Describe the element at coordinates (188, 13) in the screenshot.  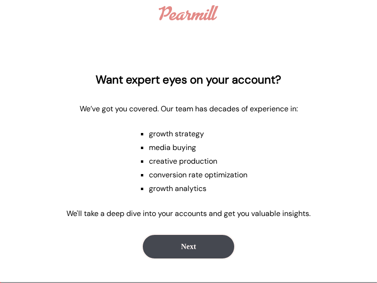
I see `img: Logo` at that location.